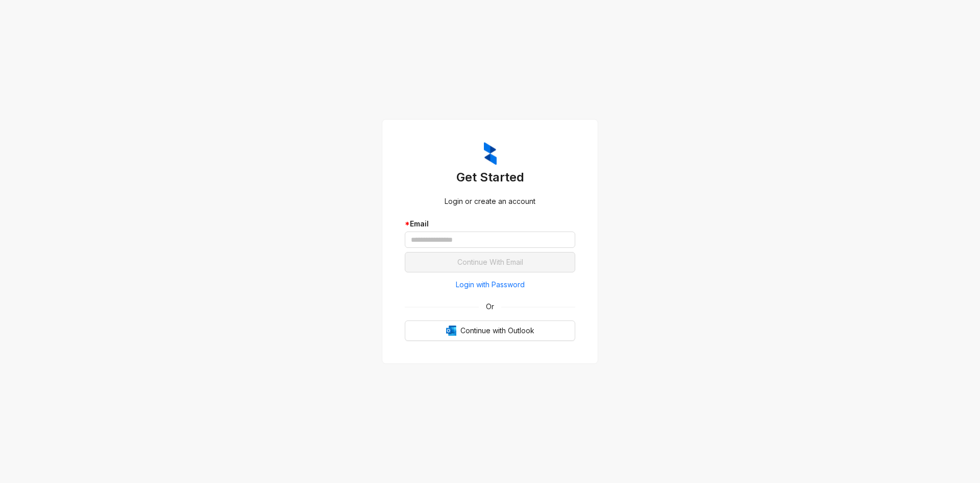 The height and width of the screenshot is (483, 980). I want to click on div: Login or create an account, so click(490, 201).